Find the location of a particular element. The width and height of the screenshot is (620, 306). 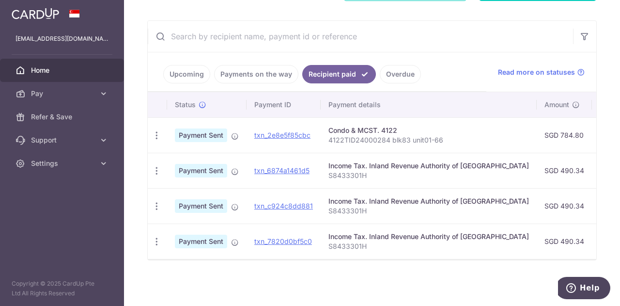

a: txn_c924c8dd881 is located at coordinates (283, 205).